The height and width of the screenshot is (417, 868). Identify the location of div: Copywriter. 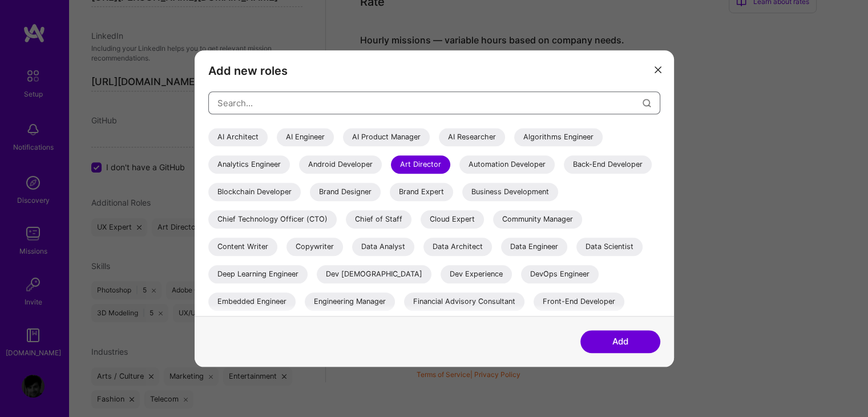
(315, 246).